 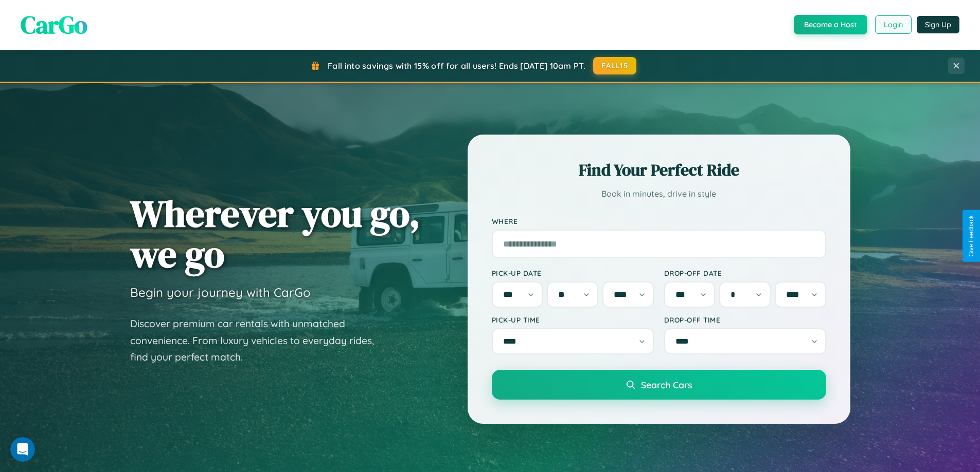 I want to click on label: Pick-up Date, so click(x=572, y=273).